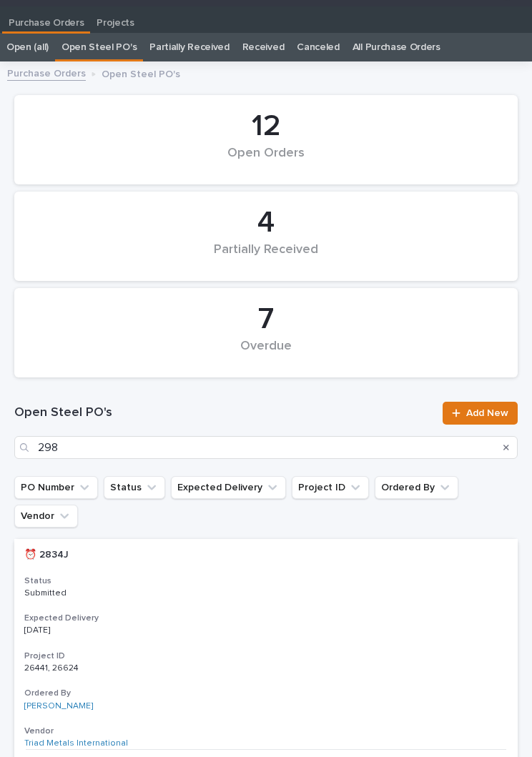  Describe the element at coordinates (266, 320) in the screenshot. I see `div: 7` at that location.